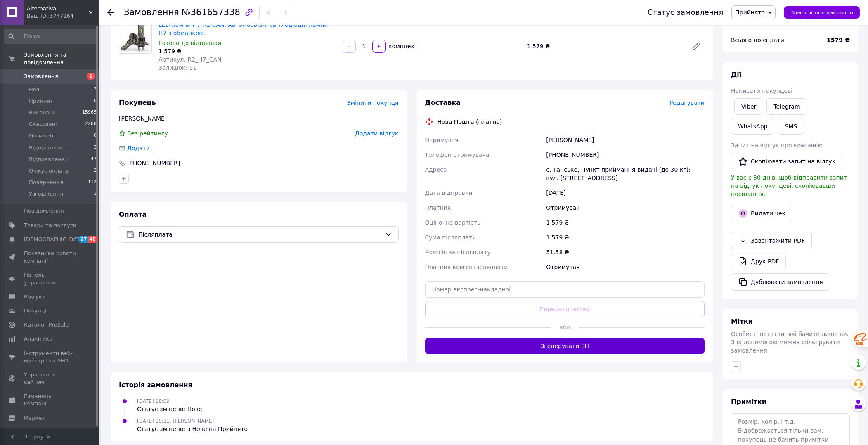 The height and width of the screenshot is (445, 868). Describe the element at coordinates (748, 402) in the screenshot. I see `span: Примітки` at that location.